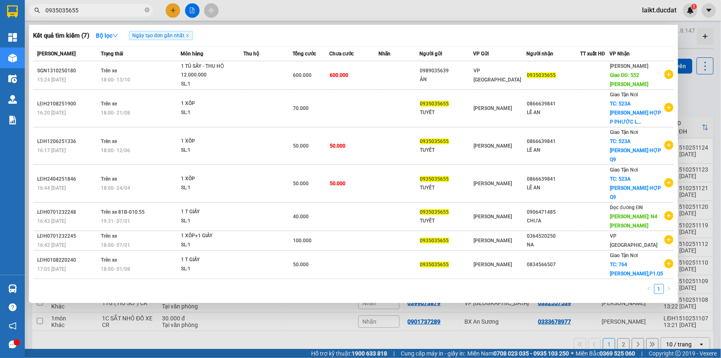 The width and height of the screenshot is (721, 358). I want to click on span: left, so click(649, 288).